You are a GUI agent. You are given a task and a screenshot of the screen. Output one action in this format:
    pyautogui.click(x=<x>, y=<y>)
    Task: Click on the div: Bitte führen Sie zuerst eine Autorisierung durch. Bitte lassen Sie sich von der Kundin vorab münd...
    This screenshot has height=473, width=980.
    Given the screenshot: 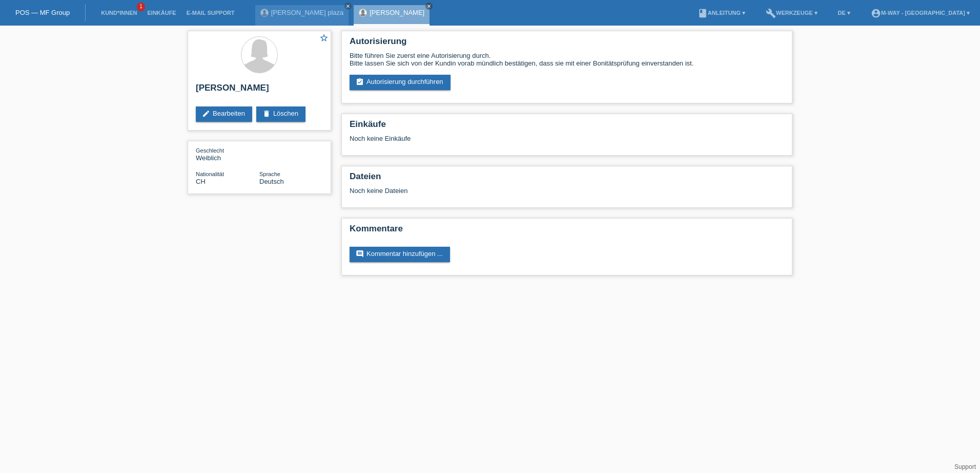 What is the action you would take?
    pyautogui.click(x=567, y=60)
    